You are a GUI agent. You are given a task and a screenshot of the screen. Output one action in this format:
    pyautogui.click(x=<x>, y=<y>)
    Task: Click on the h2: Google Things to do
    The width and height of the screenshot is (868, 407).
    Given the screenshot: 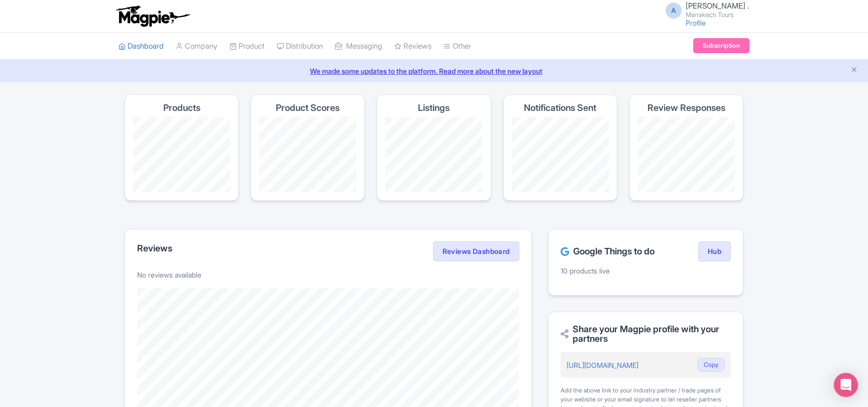 What is the action you would take?
    pyautogui.click(x=608, y=251)
    